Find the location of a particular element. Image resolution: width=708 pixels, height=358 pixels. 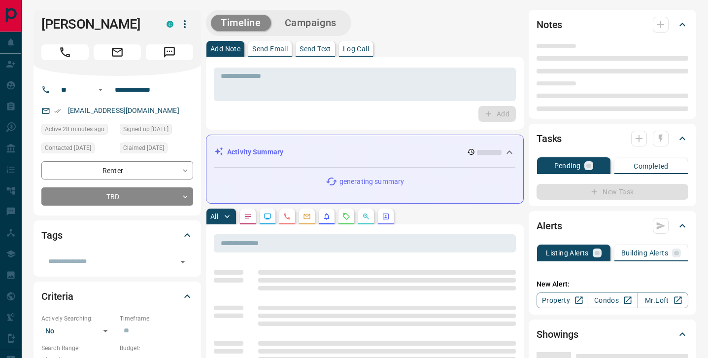

svg: Agent Actions is located at coordinates (386, 216).